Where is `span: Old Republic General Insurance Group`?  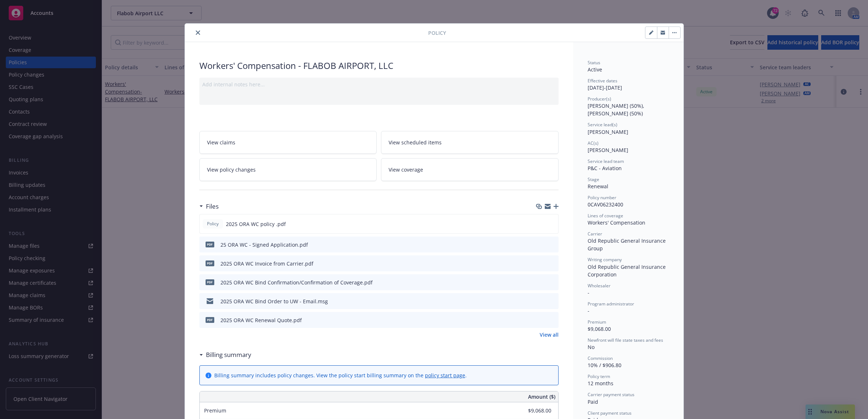 span: Old Republic General Insurance Group is located at coordinates (627, 244).